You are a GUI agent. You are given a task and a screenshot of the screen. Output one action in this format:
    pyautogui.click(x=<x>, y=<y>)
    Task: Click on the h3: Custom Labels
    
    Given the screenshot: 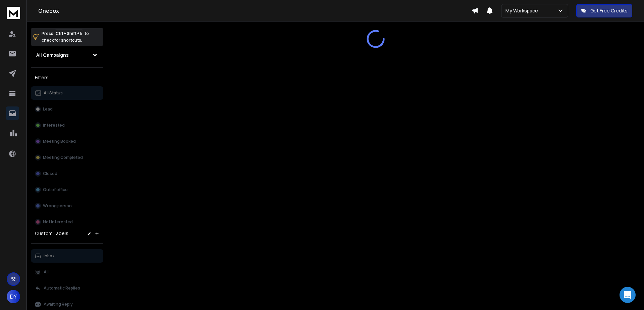 What is the action you would take?
    pyautogui.click(x=52, y=233)
    